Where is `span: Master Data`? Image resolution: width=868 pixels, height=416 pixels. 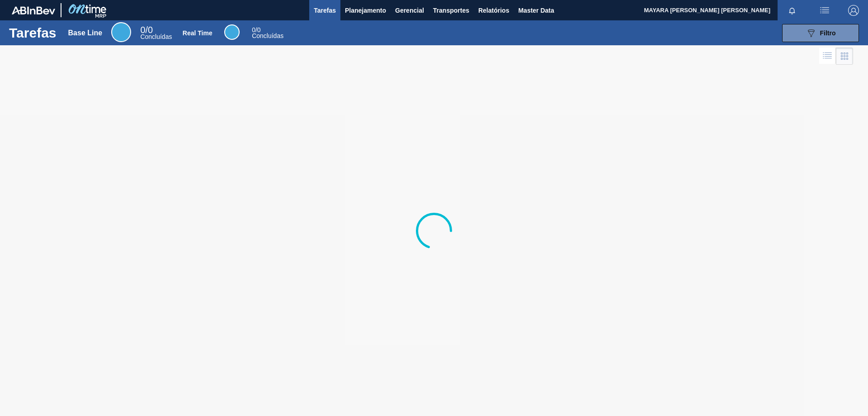 span: Master Data is located at coordinates (536, 10).